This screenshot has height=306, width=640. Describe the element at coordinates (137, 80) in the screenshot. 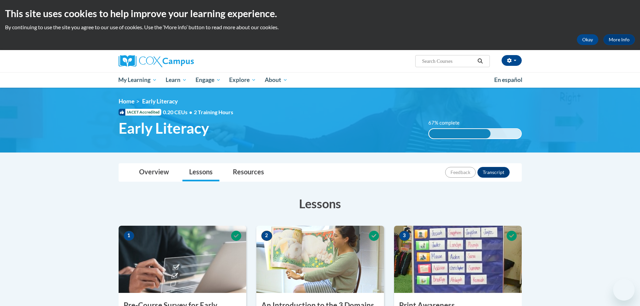

I see `span: My Learning` at that location.